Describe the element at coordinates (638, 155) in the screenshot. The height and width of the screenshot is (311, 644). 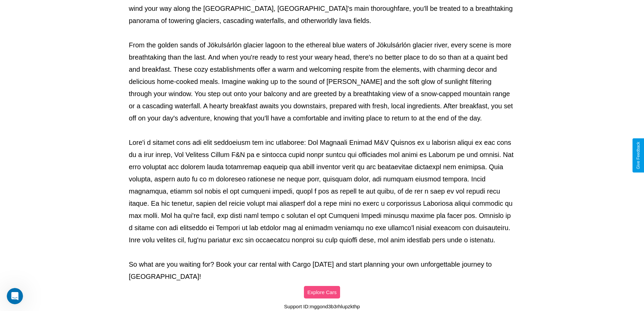
I see `div: Give Feedback` at that location.